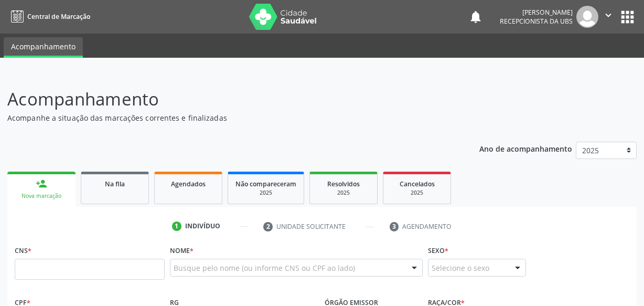  What do you see at coordinates (476, 17) in the screenshot?
I see `button: notifications` at bounding box center [476, 17].